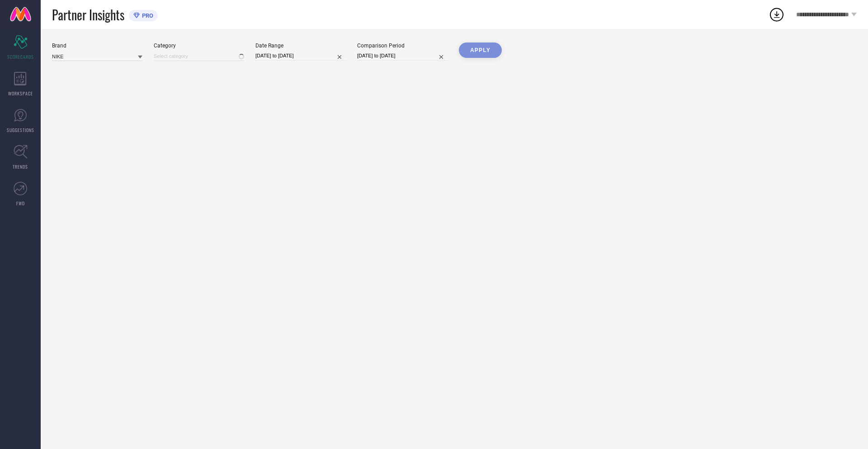 The width and height of the screenshot is (868, 449). Describe the element at coordinates (21, 203) in the screenshot. I see `span: FWD` at that location.